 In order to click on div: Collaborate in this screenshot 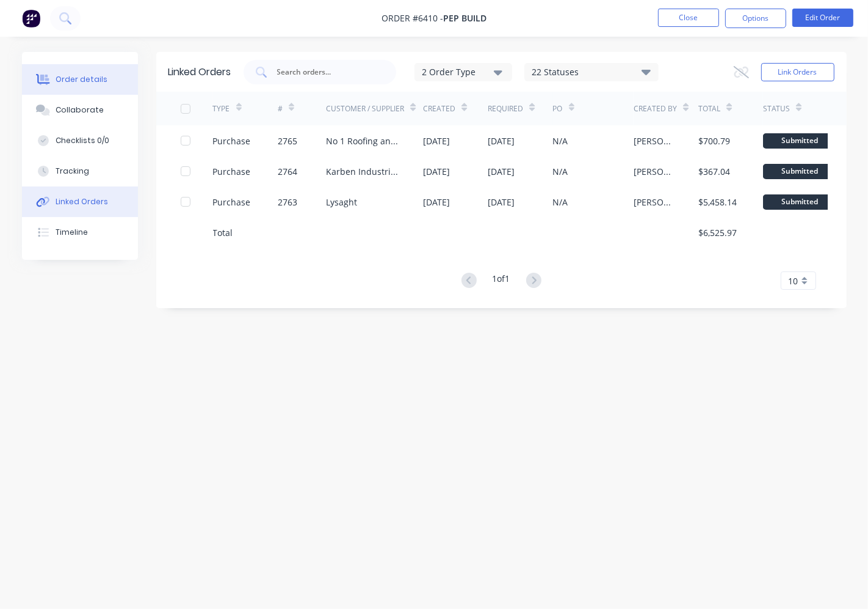, I will do `click(80, 110)`.